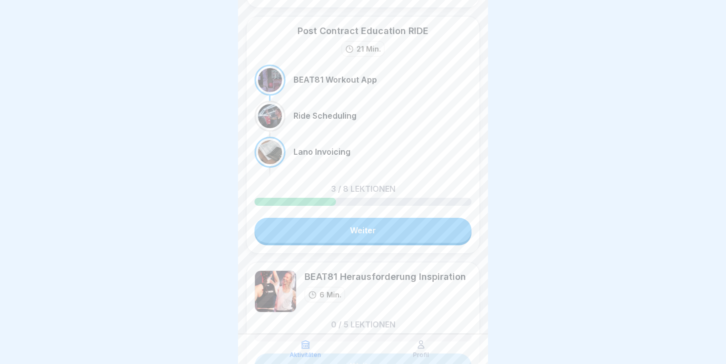  I want to click on p: Profil, so click(421, 355).